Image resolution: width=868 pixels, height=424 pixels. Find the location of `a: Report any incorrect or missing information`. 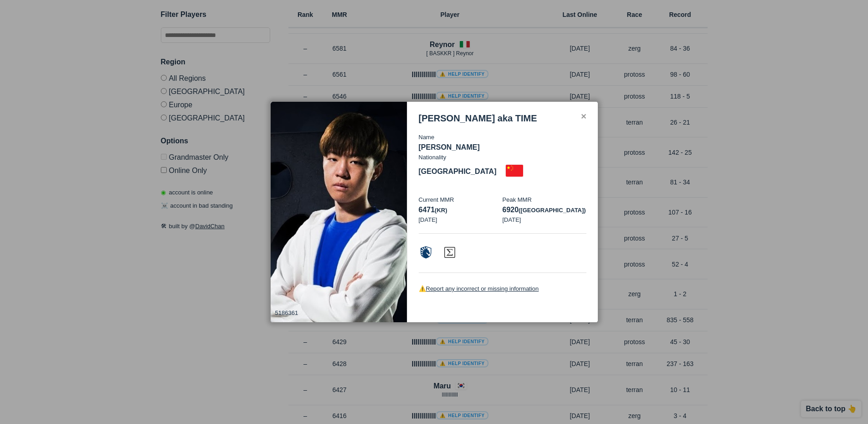

a: Report any incorrect or missing information is located at coordinates (482, 288).